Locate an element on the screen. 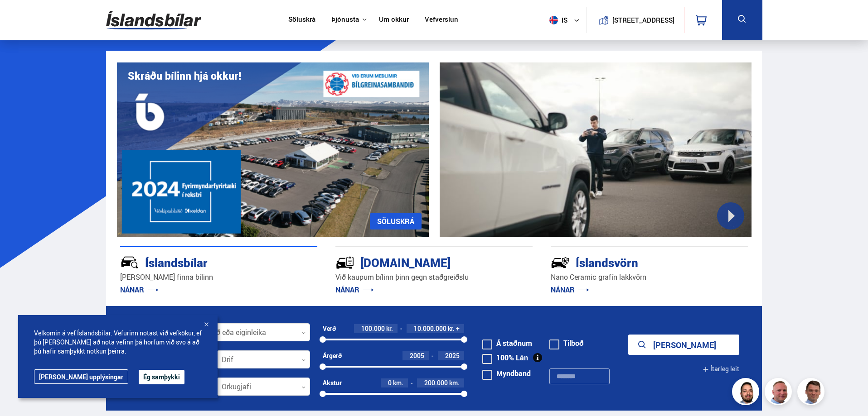  label: Tilboð is located at coordinates (566, 343).